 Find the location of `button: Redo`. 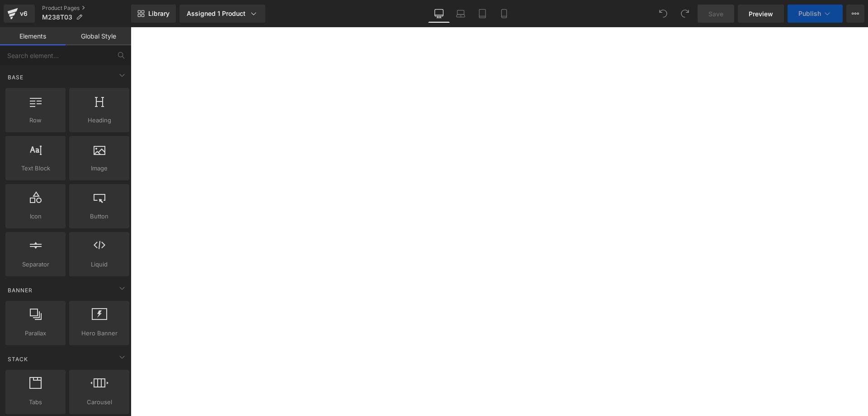

button: Redo is located at coordinates (685, 13).